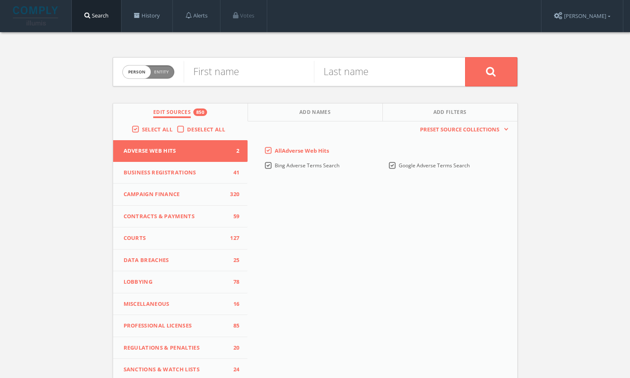  Describe the element at coordinates (175, 326) in the screenshot. I see `span: Professional Licenses` at that location.